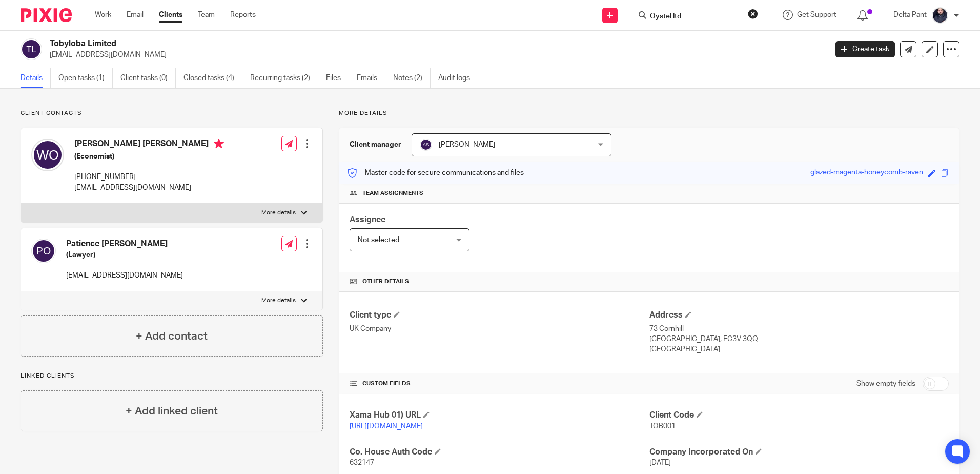  What do you see at coordinates (499, 415) in the screenshot?
I see `h4: Xama Hub 01) URL` at bounding box center [499, 415].